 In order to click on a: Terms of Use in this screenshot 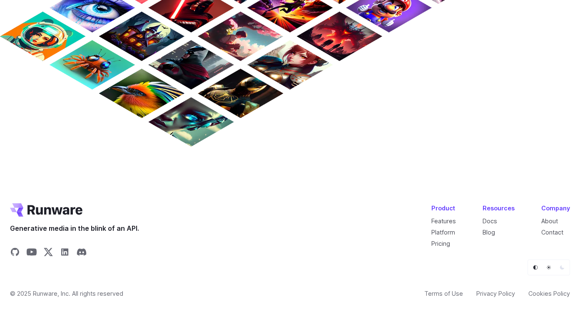, I will do `click(444, 293)`.